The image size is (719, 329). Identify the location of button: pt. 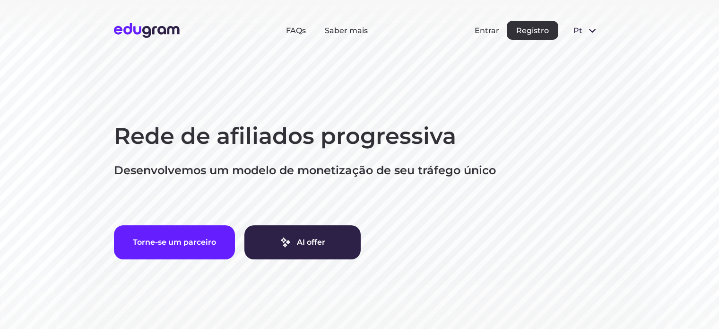
(586, 30).